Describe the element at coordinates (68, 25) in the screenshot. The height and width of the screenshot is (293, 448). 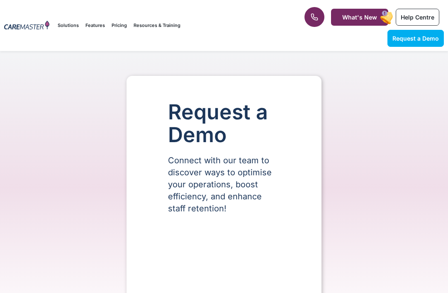
I see `a: Solutions` at that location.